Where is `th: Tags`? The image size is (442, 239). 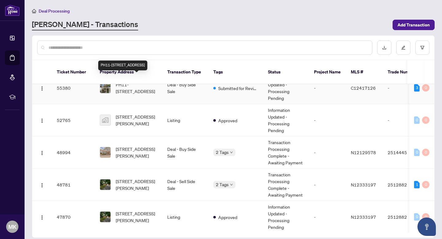
th: Tags is located at coordinates (236, 72).